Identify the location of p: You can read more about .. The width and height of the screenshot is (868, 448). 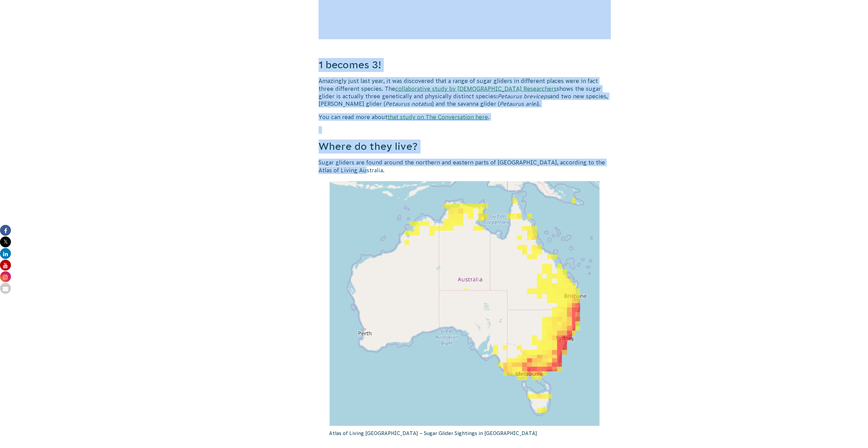
(465, 117).